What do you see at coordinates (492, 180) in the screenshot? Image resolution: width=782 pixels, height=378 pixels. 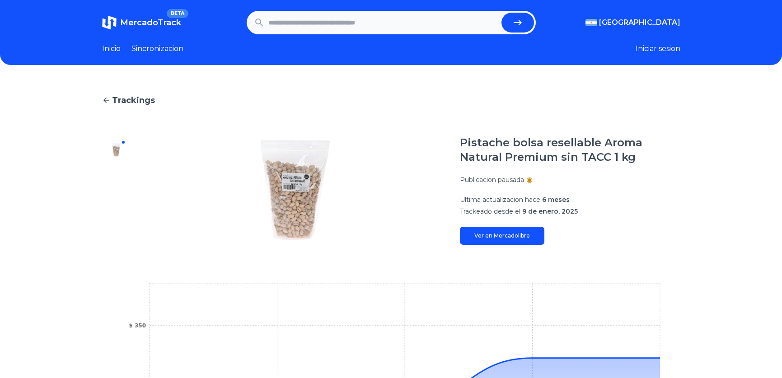 I see `p: Publicacion pausada` at bounding box center [492, 180].